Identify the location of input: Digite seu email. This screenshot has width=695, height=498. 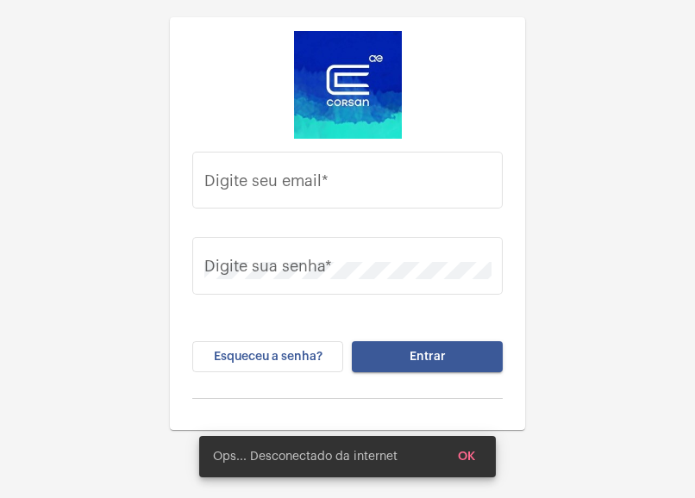
(347, 184).